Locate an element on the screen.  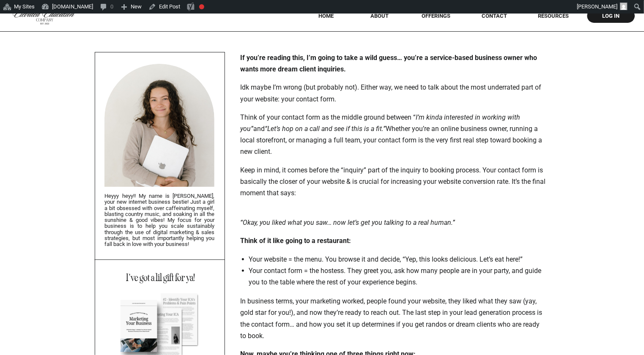
a: RESOURCES is located at coordinates (554, 15).